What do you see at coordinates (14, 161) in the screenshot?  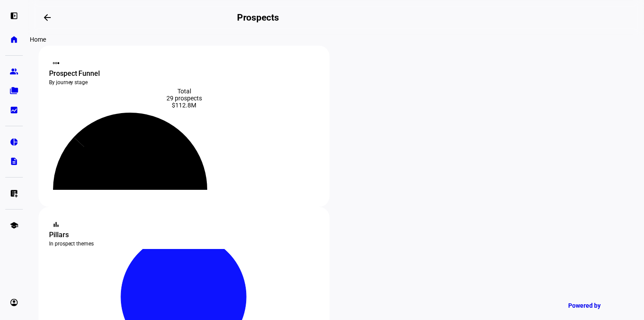 I see `a: description` at bounding box center [14, 161].